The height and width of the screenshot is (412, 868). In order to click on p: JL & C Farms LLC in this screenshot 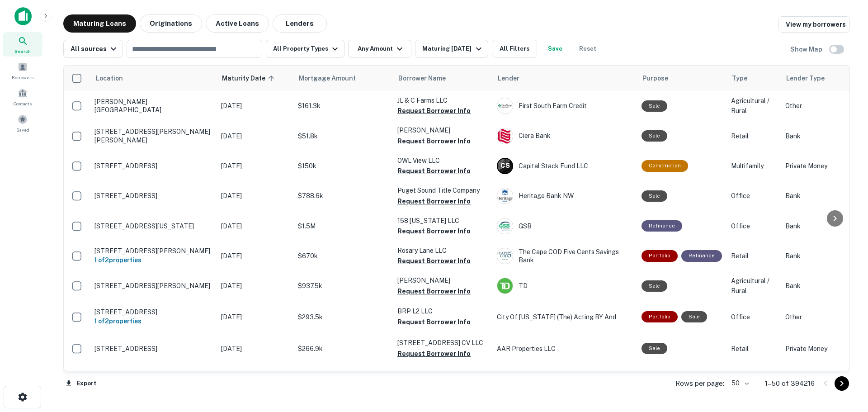, I will do `click(442, 100)`.